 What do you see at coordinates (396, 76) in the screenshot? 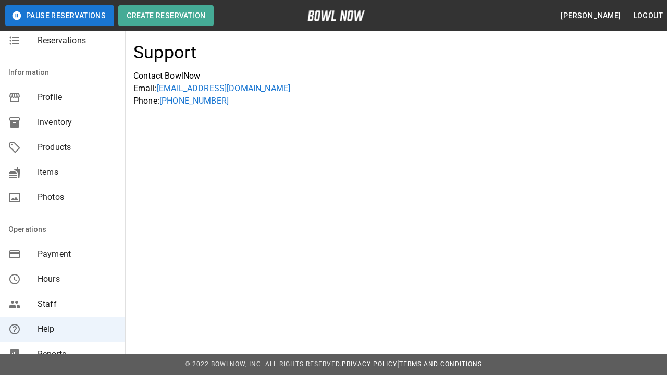
I see `p: Contact BowlNow` at bounding box center [396, 76].